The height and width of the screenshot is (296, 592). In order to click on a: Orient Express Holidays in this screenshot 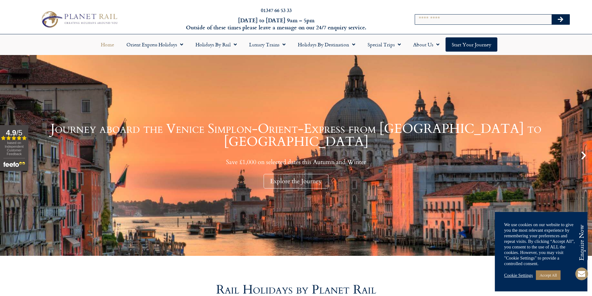, I will do `click(155, 44)`.